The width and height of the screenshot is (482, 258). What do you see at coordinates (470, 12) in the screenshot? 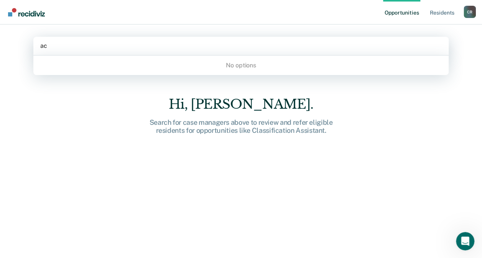
I see `button: Profile dropdown button` at bounding box center [470, 12].